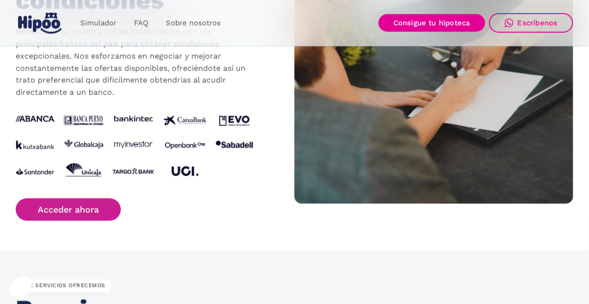  What do you see at coordinates (531, 23) in the screenshot?
I see `a: Escríbenos` at bounding box center [531, 23].